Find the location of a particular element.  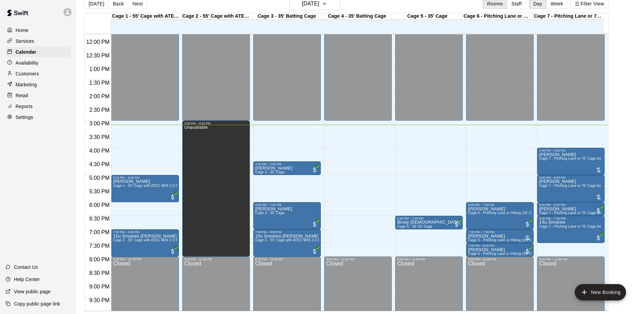

div: Calendar is located at coordinates (38, 52).